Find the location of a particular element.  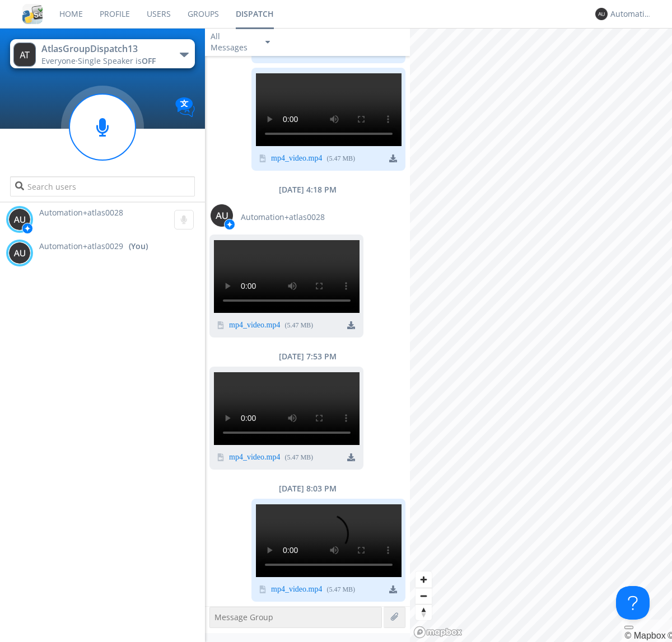

span: OFF is located at coordinates (149, 60).